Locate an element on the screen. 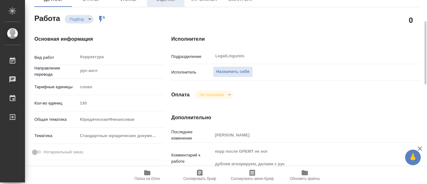 The height and width of the screenshot is (184, 427). h4: Оплата is located at coordinates (180, 95).